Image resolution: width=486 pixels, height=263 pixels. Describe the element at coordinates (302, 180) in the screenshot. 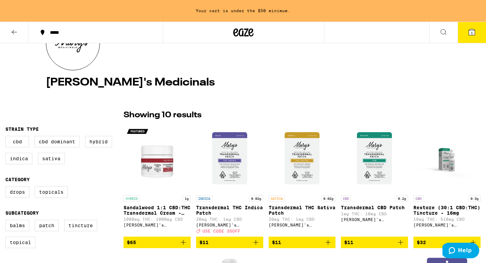

I see `a: Open page for Transdermal THC Sativa Patch from Mary's Medicinals` at that location.